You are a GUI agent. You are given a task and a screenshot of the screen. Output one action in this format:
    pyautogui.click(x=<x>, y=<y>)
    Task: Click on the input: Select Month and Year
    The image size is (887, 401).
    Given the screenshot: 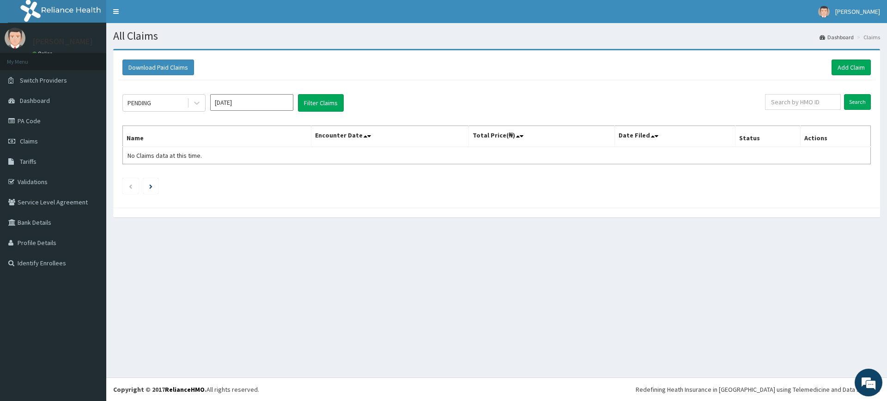 What is the action you would take?
    pyautogui.click(x=252, y=103)
    